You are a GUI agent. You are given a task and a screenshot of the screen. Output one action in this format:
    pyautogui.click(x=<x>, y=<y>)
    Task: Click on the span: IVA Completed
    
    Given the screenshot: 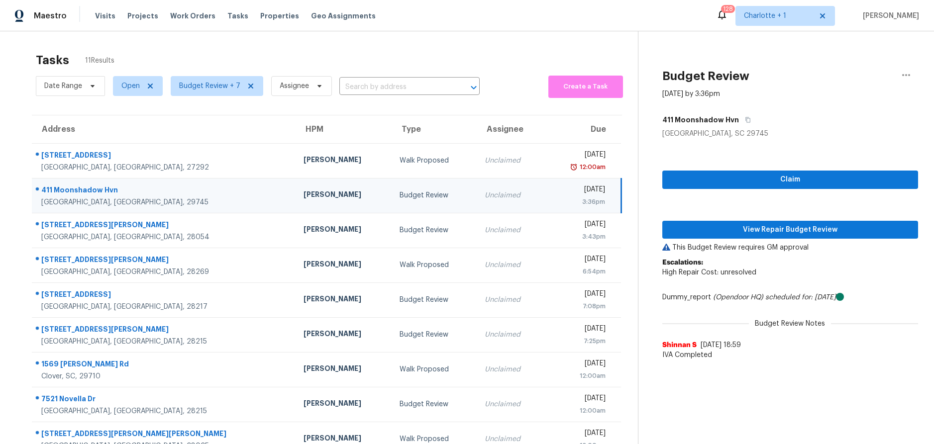 What is the action you would take?
    pyautogui.click(x=790, y=355)
    